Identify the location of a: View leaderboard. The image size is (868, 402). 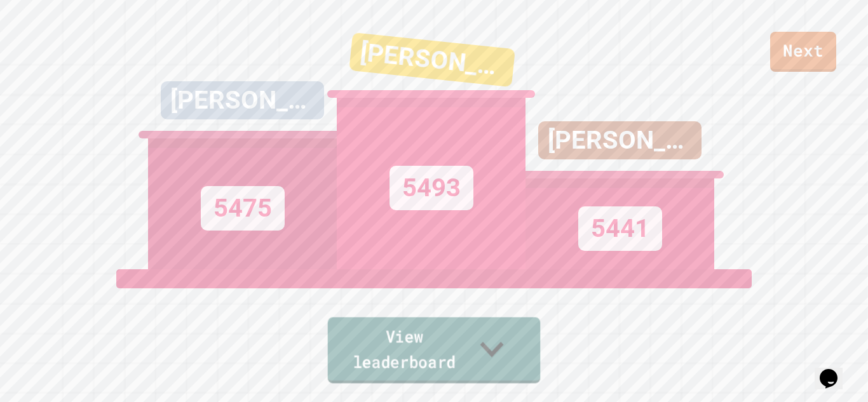
(434, 350).